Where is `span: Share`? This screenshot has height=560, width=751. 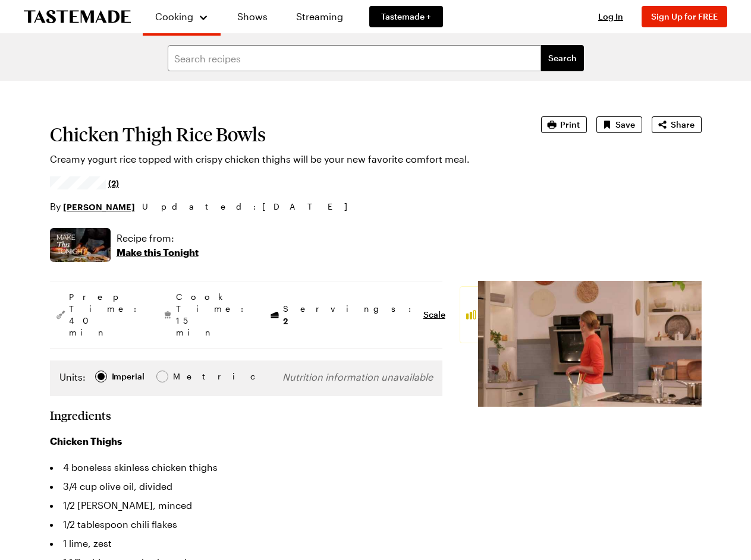
span: Share is located at coordinates (683, 125).